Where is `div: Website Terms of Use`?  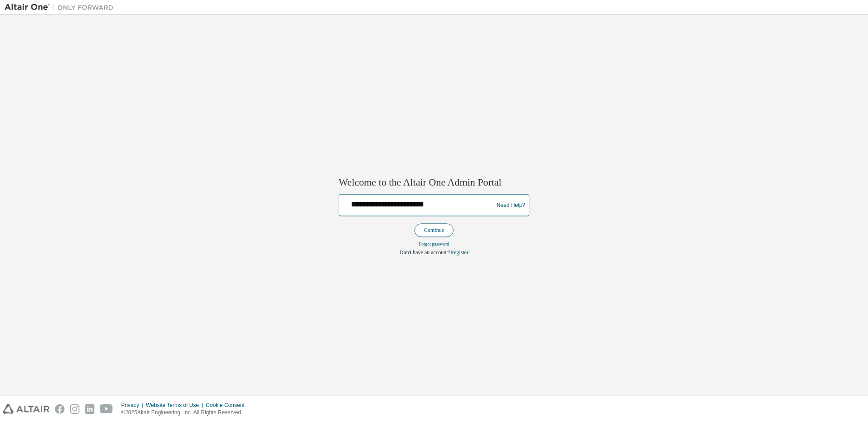 div: Website Terms of Use is located at coordinates (176, 405).